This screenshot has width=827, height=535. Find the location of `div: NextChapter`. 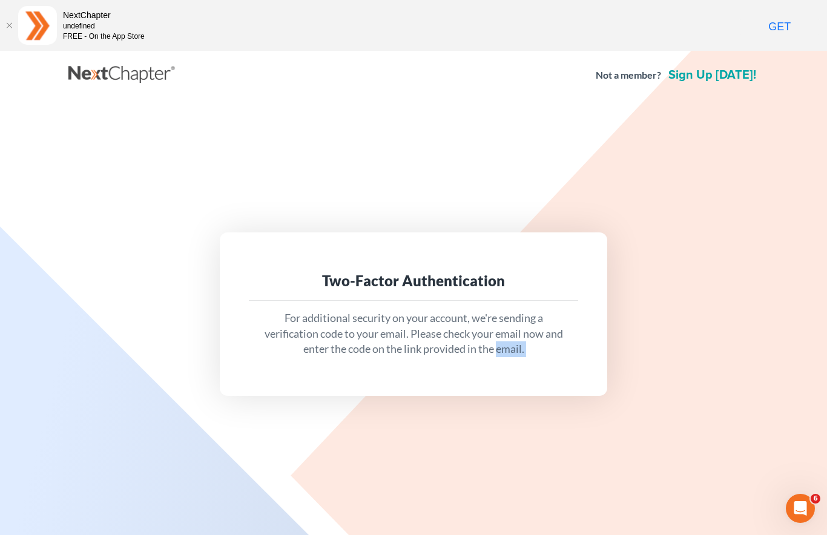

div: NextChapter is located at coordinates (104, 15).